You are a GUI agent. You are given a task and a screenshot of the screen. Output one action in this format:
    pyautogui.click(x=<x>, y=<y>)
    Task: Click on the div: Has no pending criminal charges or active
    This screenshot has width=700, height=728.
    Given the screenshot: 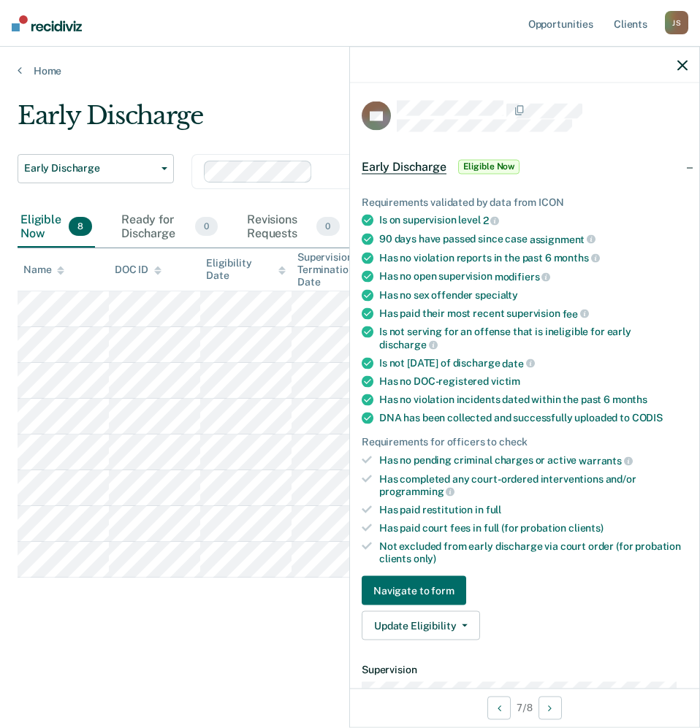 What is the action you would take?
    pyautogui.click(x=534, y=461)
    